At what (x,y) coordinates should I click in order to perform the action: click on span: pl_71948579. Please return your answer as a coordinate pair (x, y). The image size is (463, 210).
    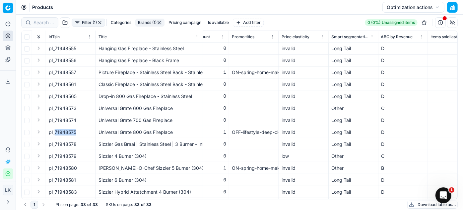
    Looking at the image, I should click on (63, 156).